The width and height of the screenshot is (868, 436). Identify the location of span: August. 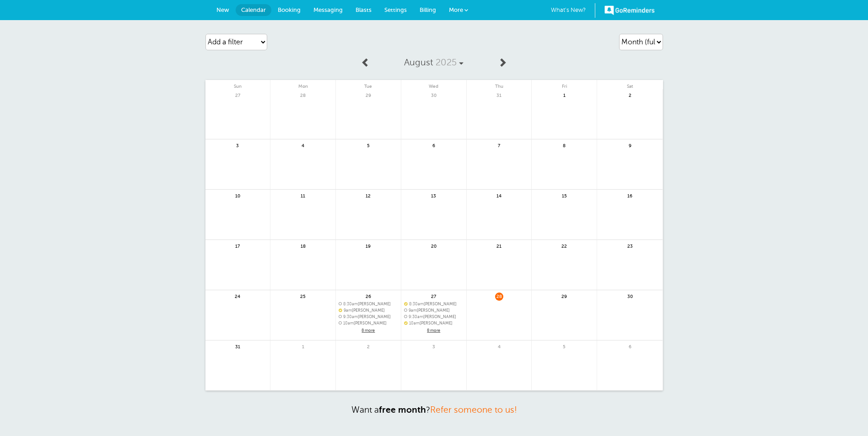
(419, 62).